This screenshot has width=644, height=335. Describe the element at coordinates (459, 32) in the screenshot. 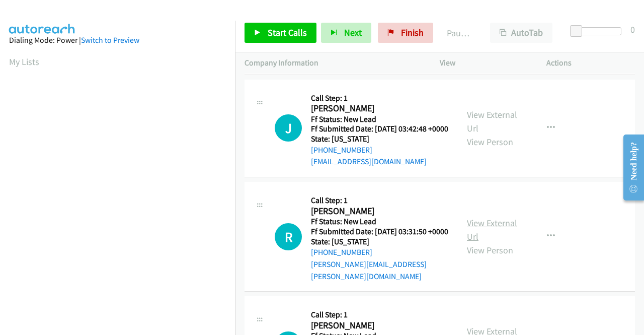

I see `p: Paused` at that location.